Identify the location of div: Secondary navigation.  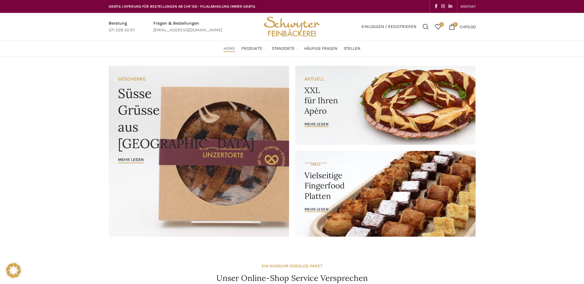
(468, 6).